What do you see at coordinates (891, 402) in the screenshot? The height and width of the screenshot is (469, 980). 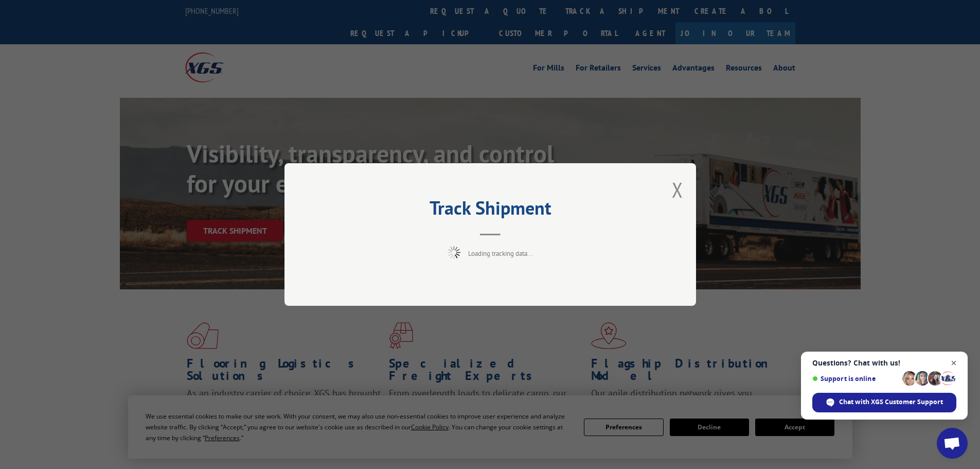 I see `span: Chat with XGS Customer Support` at bounding box center [891, 402].